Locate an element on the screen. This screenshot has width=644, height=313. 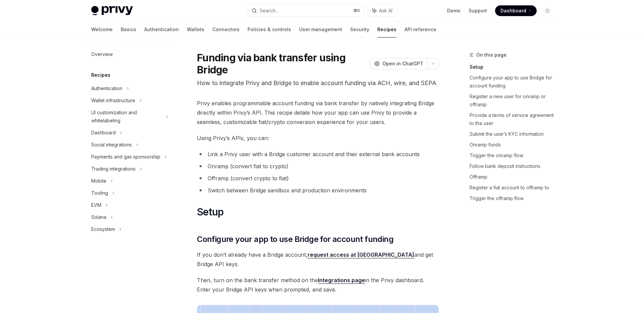
a: Security is located at coordinates (360, 30).